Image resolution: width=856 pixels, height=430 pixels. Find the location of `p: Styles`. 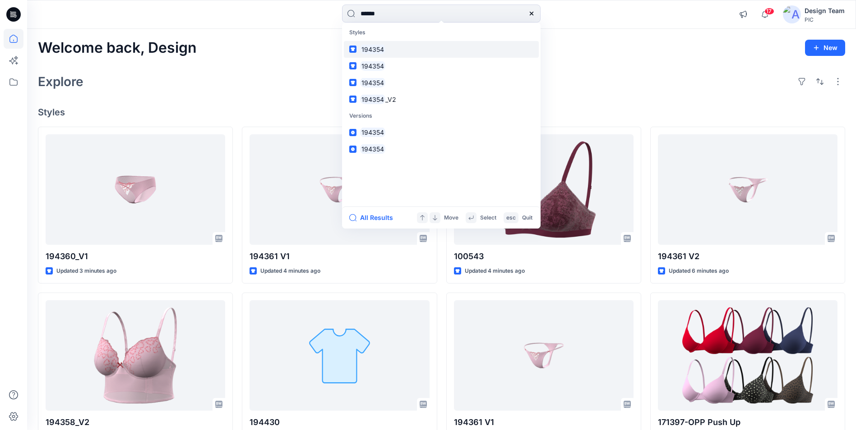

p: Styles is located at coordinates (441, 32).